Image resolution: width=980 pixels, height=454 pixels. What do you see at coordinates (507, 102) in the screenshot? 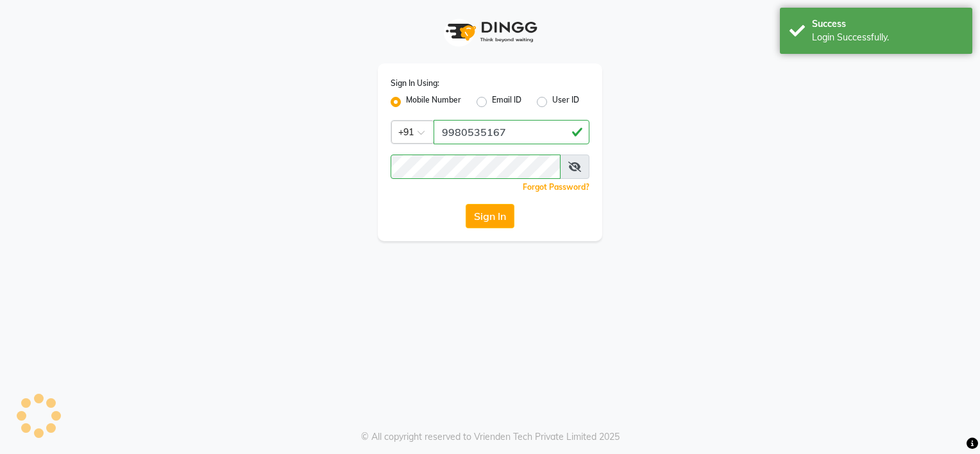
I see `label: Email ID` at bounding box center [507, 102].